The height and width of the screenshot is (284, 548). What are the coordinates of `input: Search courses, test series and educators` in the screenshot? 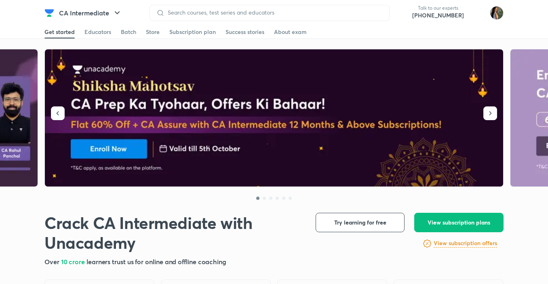 It's located at (273, 13).